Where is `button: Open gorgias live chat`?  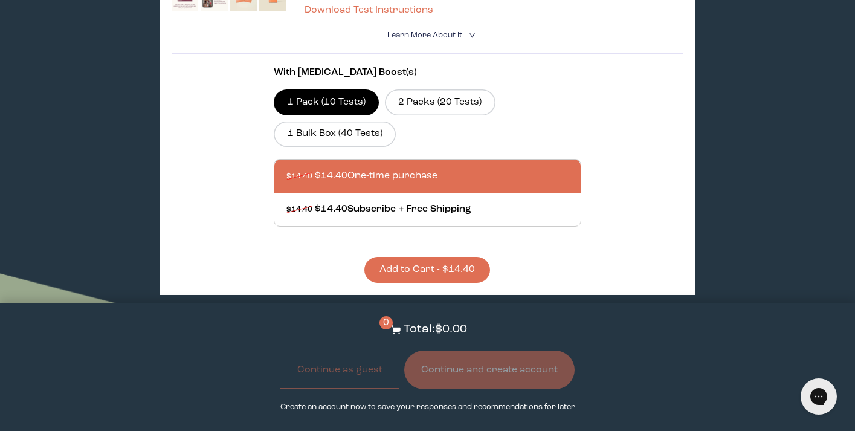 button: Open gorgias live chat is located at coordinates (24, 22).